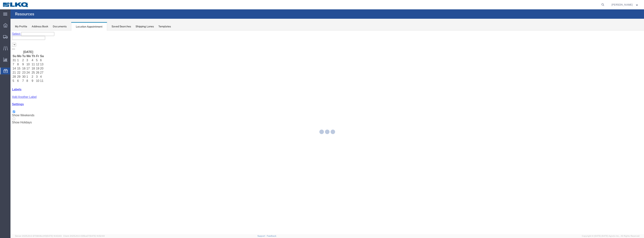 This screenshot has height=238, width=644. What do you see at coordinates (60, 26) in the screenshot?
I see `div: Documents` at bounding box center [60, 26].